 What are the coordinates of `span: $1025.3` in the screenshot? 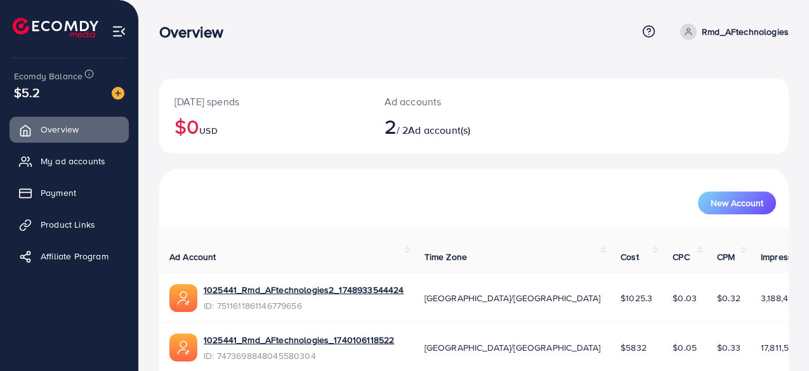 It's located at (637, 298).